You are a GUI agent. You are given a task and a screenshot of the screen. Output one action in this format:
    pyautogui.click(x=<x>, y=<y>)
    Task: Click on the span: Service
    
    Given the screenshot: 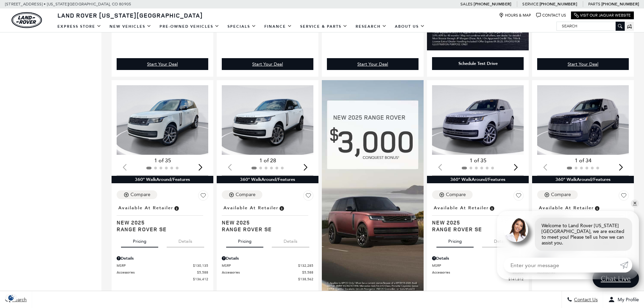 What is the action you would take?
    pyautogui.click(x=530, y=4)
    